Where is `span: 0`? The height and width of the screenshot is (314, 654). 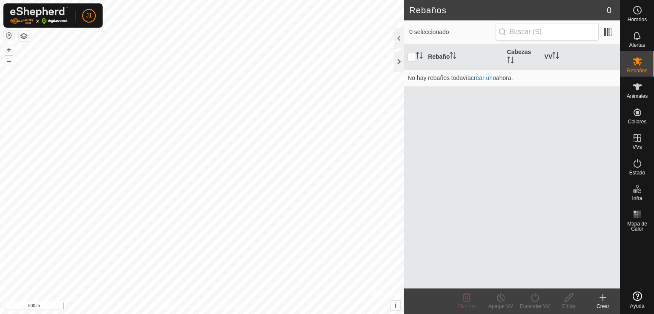 span: 0 is located at coordinates (609, 10).